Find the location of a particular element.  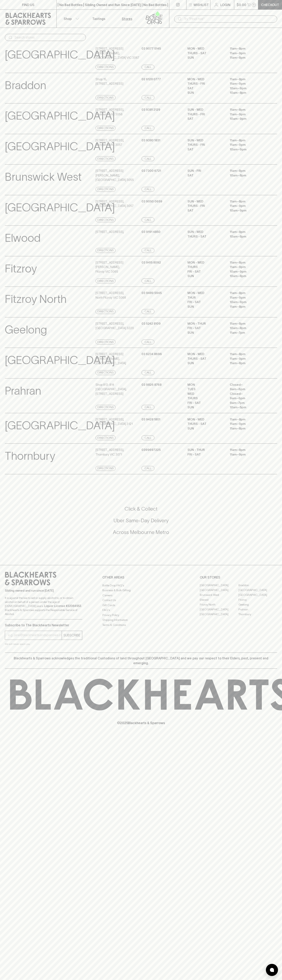

input: Search stores is located at coordinates (49, 38).